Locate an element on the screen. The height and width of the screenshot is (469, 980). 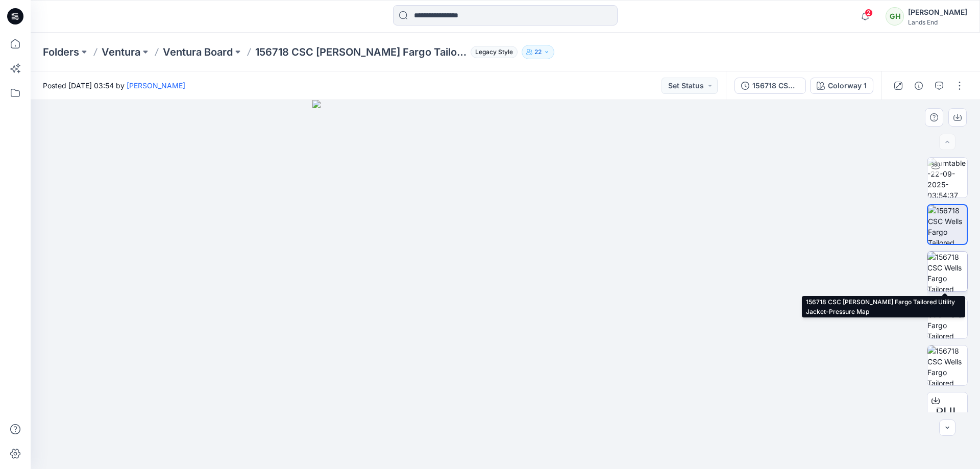
div: Lands End is located at coordinates (938, 22).